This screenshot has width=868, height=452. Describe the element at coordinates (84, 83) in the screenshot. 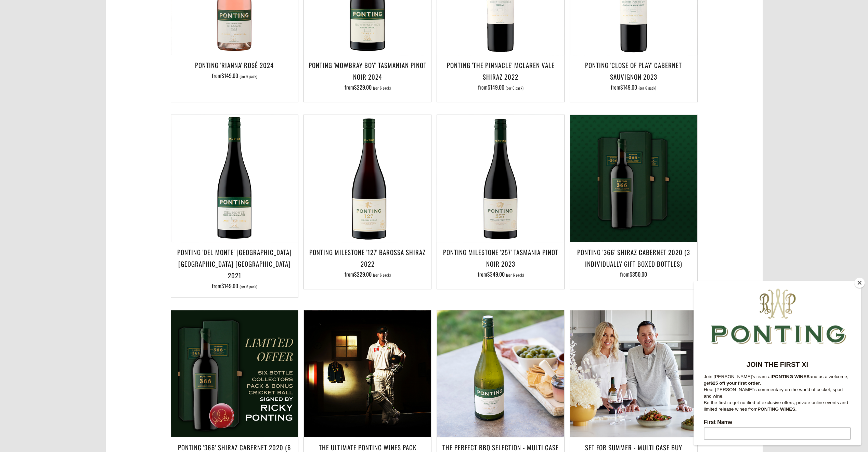

I see `strong: JOIN THE FIRST XI` at that location.